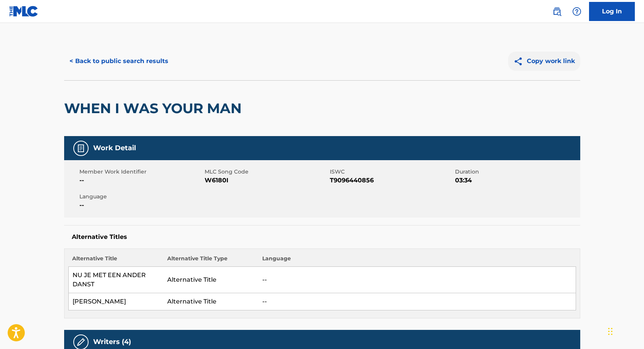 This screenshot has width=644, height=349. Describe the element at coordinates (392, 172) in the screenshot. I see `span: ISWC` at that location.